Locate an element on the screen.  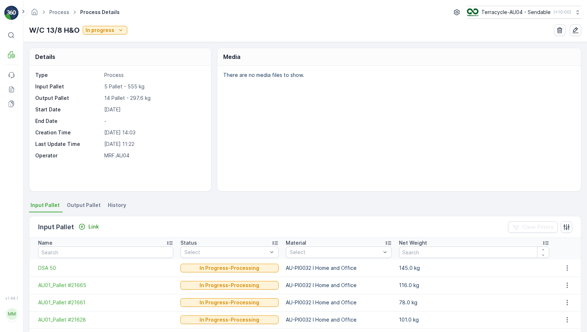
p: W/C 13/8 H&O is located at coordinates (54, 30).